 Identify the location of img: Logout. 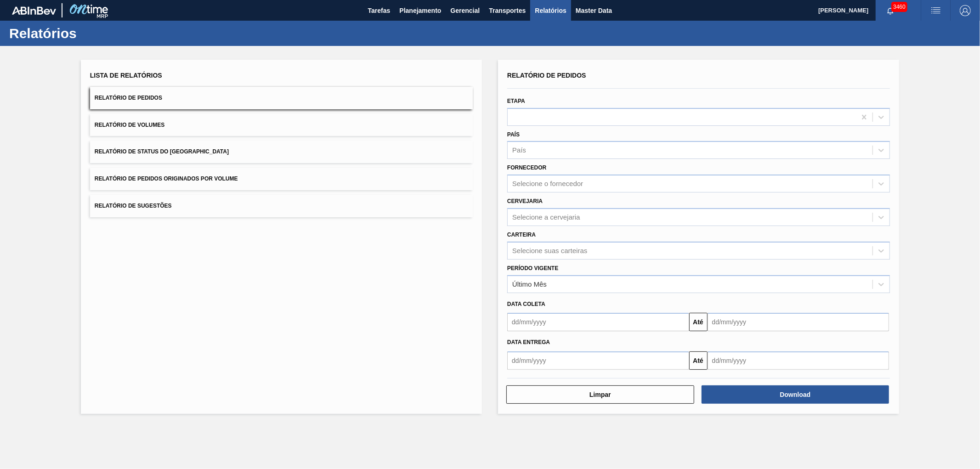
(965, 10).